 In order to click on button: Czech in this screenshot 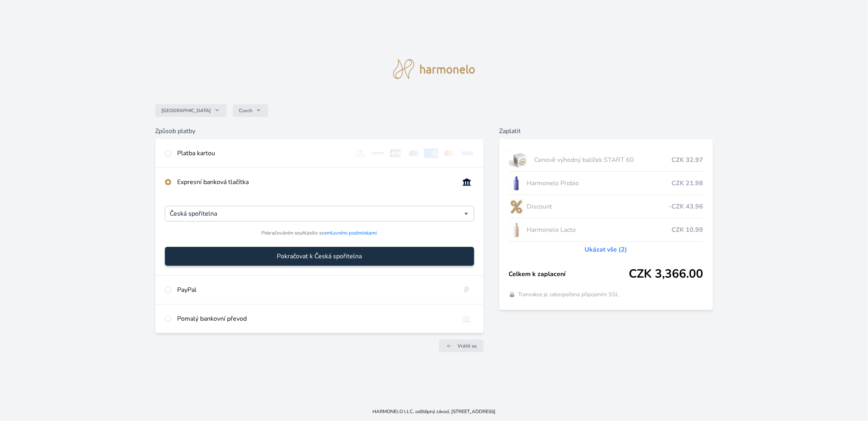, I will do `click(250, 111)`.